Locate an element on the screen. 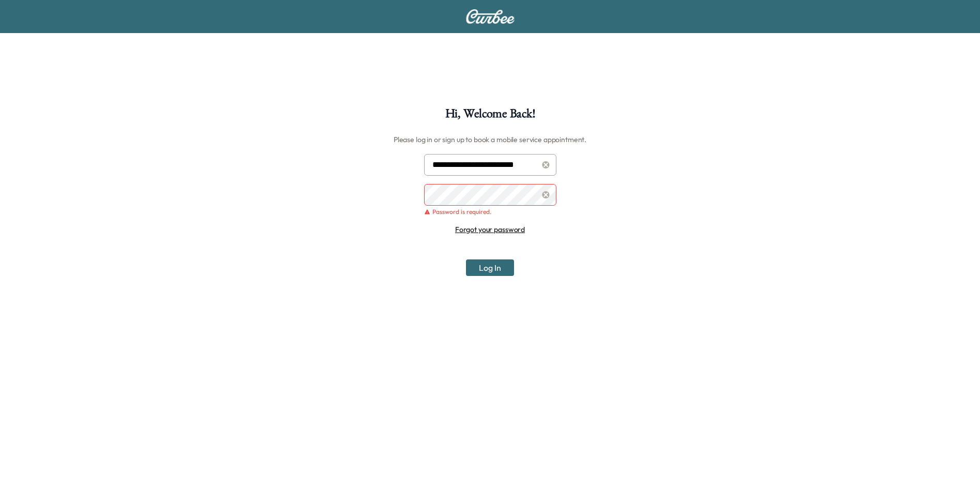  button: Log In is located at coordinates (489, 267).